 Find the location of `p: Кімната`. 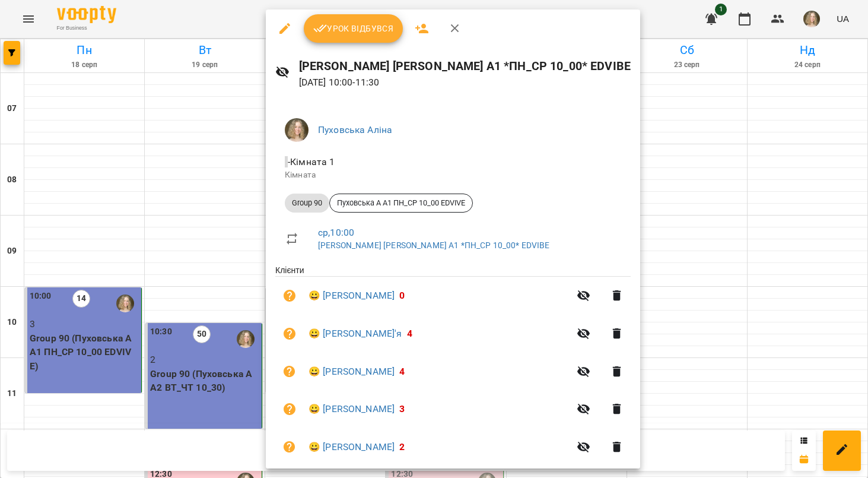

p: Кімната is located at coordinates (453, 175).